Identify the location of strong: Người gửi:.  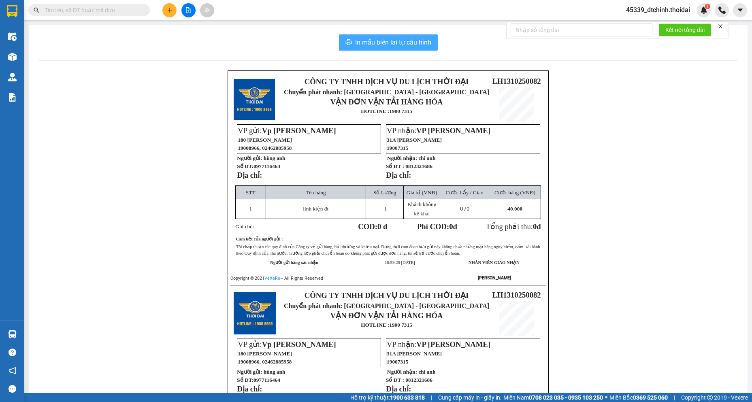
(249, 372).